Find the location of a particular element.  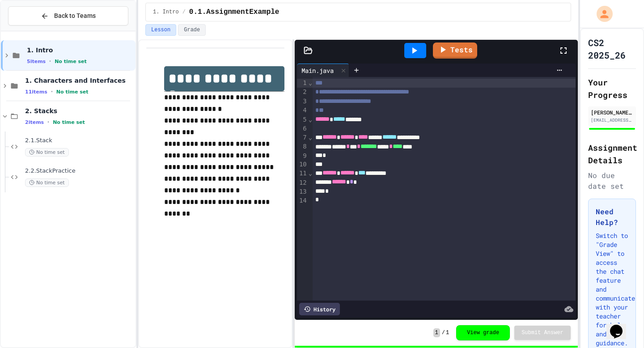

span: 2.2.StackPractice is located at coordinates (79, 171).